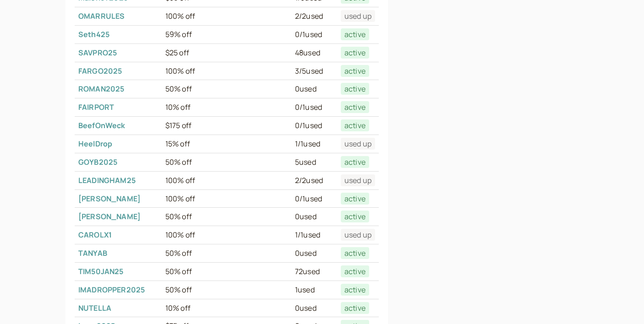 The height and width of the screenshot is (324, 644). What do you see at coordinates (314, 52) in the screenshot?
I see `td: 48 used` at bounding box center [314, 52].